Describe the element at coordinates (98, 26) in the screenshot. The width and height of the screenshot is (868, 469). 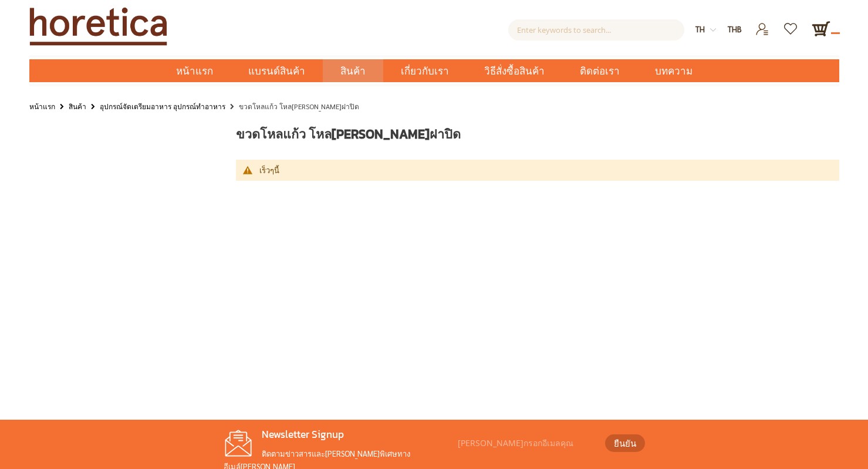
I see `img: Horetica.com` at that location.